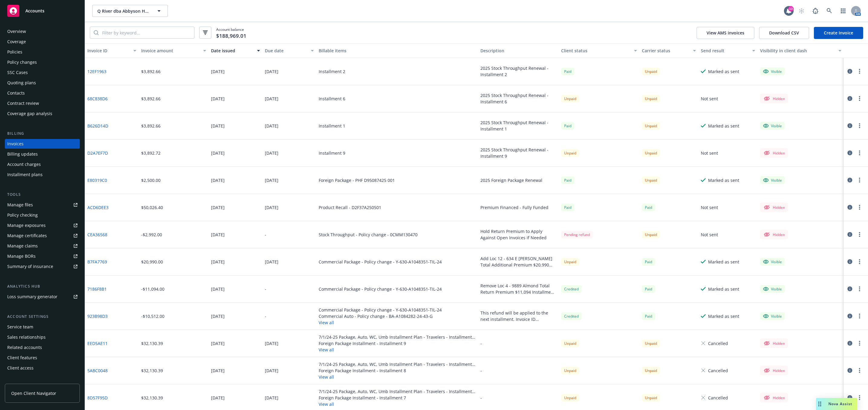 This screenshot has height=410, width=868. What do you see at coordinates (774, 234) in the screenshot?
I see `div: Hidden` at bounding box center [774, 234].